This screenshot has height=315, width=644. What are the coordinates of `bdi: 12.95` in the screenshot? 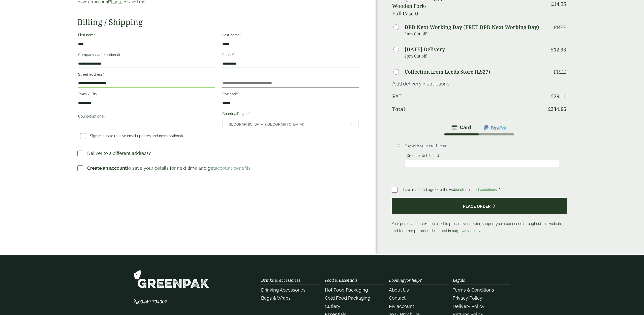 It's located at (559, 49).